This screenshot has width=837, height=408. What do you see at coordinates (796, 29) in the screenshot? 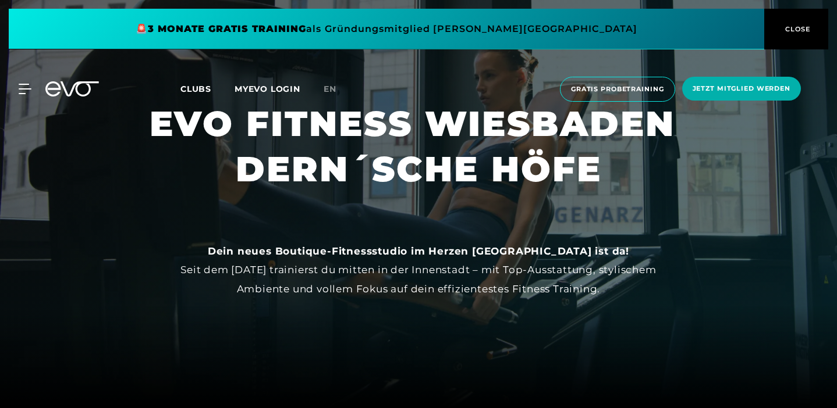
I see `button: CLOSE` at bounding box center [796, 29].